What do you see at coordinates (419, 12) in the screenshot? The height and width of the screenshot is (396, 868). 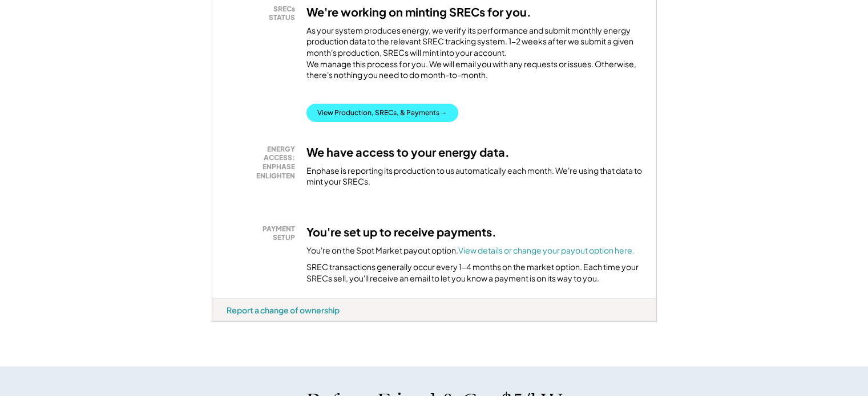 I see `h3: We're working on minting SRECs for you.` at bounding box center [419, 12].